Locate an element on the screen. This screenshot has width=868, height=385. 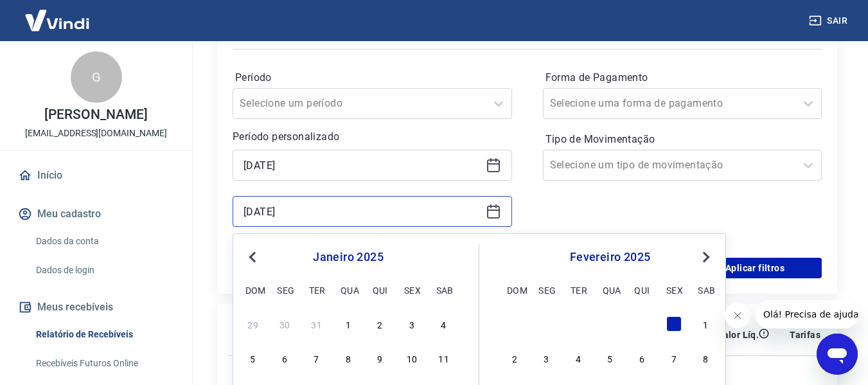
div: fevereiro 2025 is located at coordinates (610, 257).